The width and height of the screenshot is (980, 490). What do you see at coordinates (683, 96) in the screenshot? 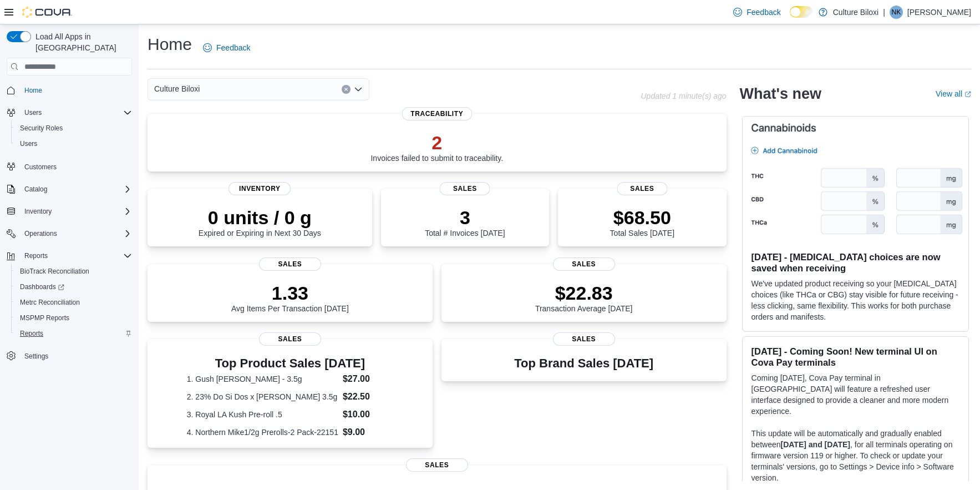
I see `p: Updated 1 minute(s) ago` at bounding box center [683, 96].